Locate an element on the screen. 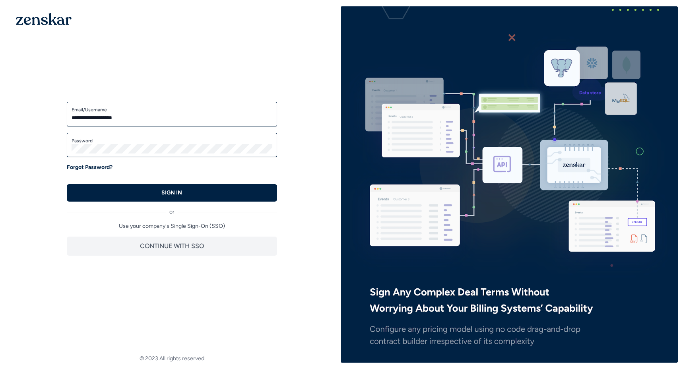 This screenshot has width=681, height=369. div: or is located at coordinates (172, 209).